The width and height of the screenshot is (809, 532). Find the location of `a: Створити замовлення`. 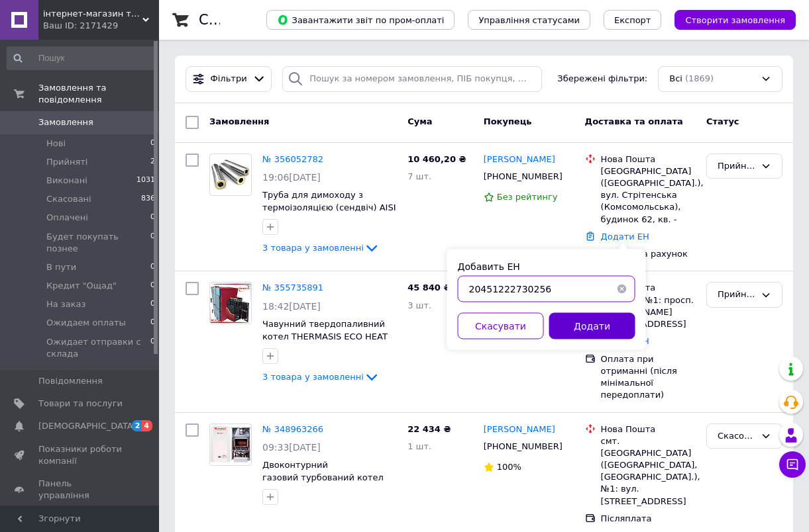

a: Створити замовлення is located at coordinates (728, 19).